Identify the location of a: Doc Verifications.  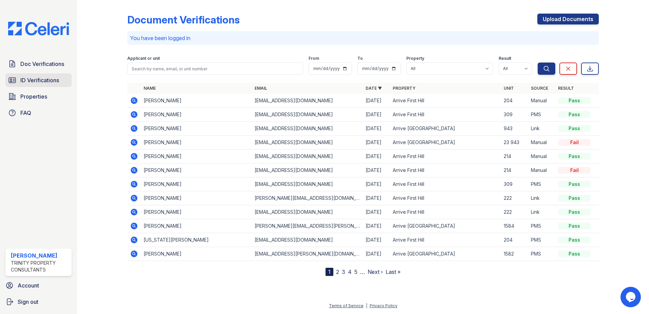
(38, 64).